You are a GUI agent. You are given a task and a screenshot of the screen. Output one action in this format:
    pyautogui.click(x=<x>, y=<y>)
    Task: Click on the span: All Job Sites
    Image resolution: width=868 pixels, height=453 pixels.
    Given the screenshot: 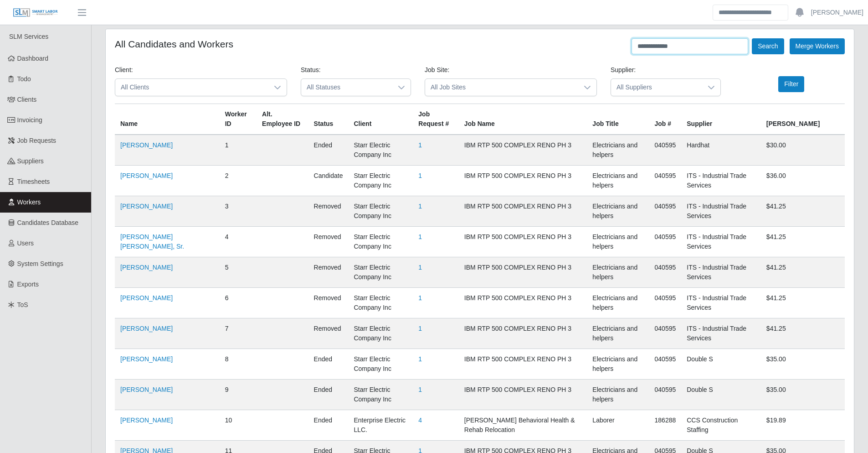 What is the action you would take?
    pyautogui.click(x=502, y=87)
    